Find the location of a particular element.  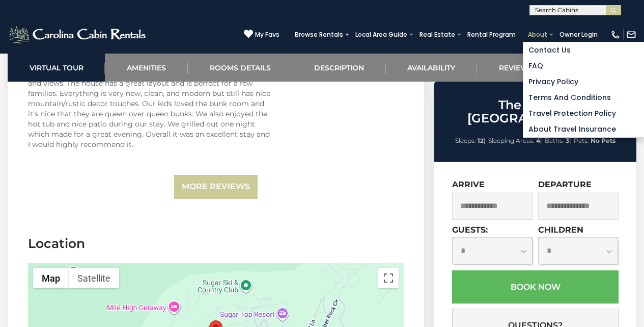

button: Book Now is located at coordinates (535, 287).